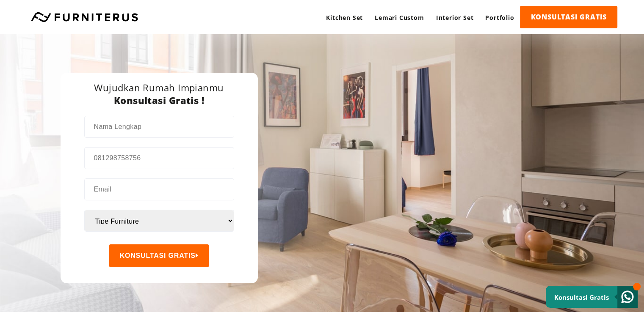  I want to click on input: Nama Lengkap, so click(159, 127).